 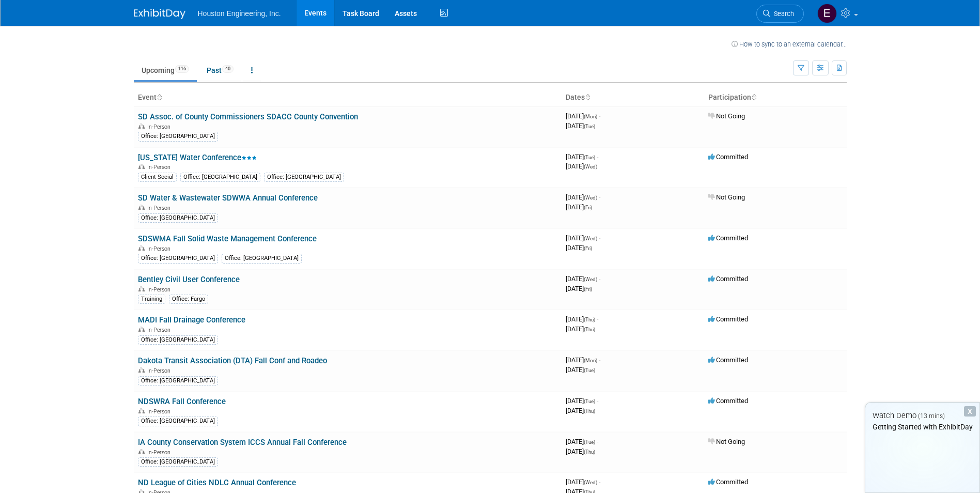 I want to click on a: MADI Fall Drainage Conference, so click(x=192, y=319).